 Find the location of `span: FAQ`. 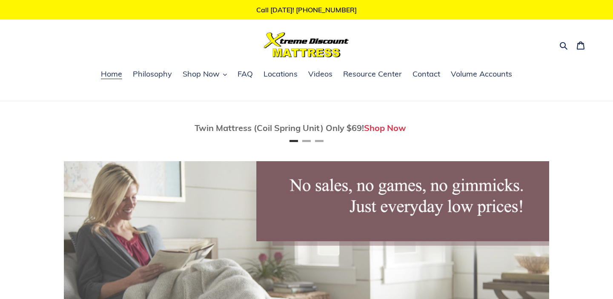

span: FAQ is located at coordinates (245, 74).